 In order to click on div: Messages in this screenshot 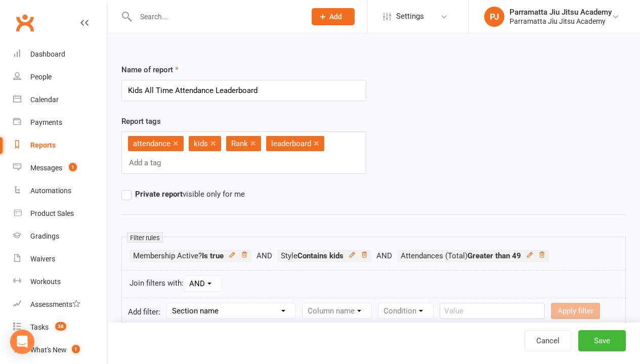, I will do `click(46, 168)`.